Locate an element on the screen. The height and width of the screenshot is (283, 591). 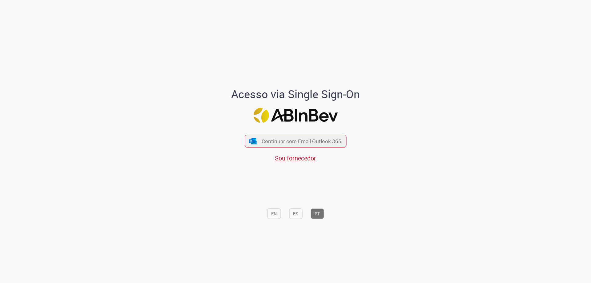
h1: Acesso via Single Sign-On is located at coordinates (296, 94).